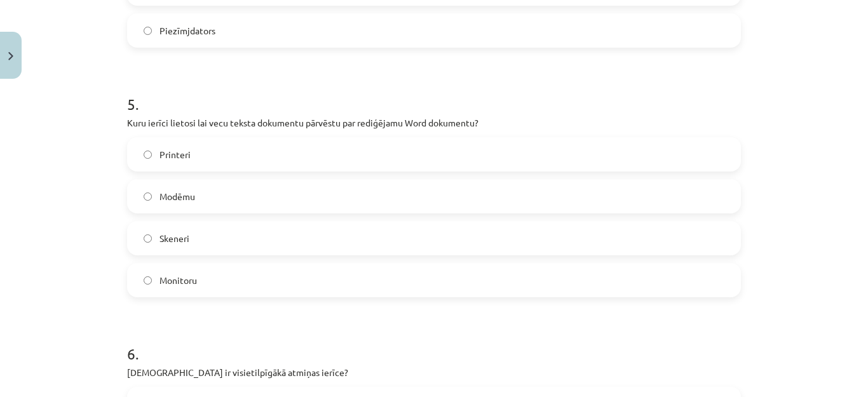 The width and height of the screenshot is (868, 397). I want to click on h1: 5 ., so click(434, 93).